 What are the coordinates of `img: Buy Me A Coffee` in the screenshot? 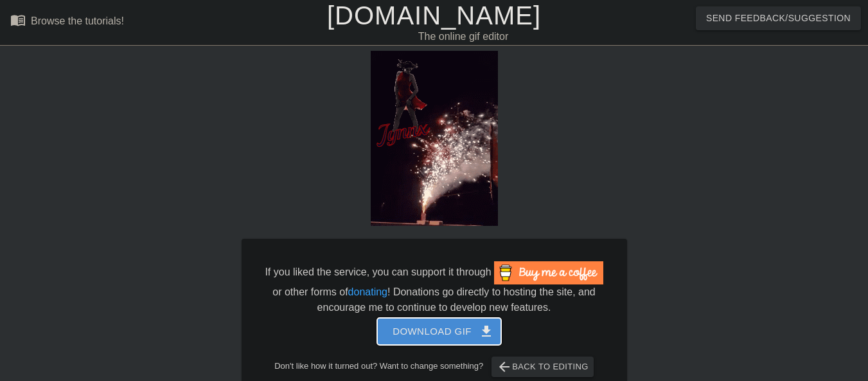 It's located at (549, 273).